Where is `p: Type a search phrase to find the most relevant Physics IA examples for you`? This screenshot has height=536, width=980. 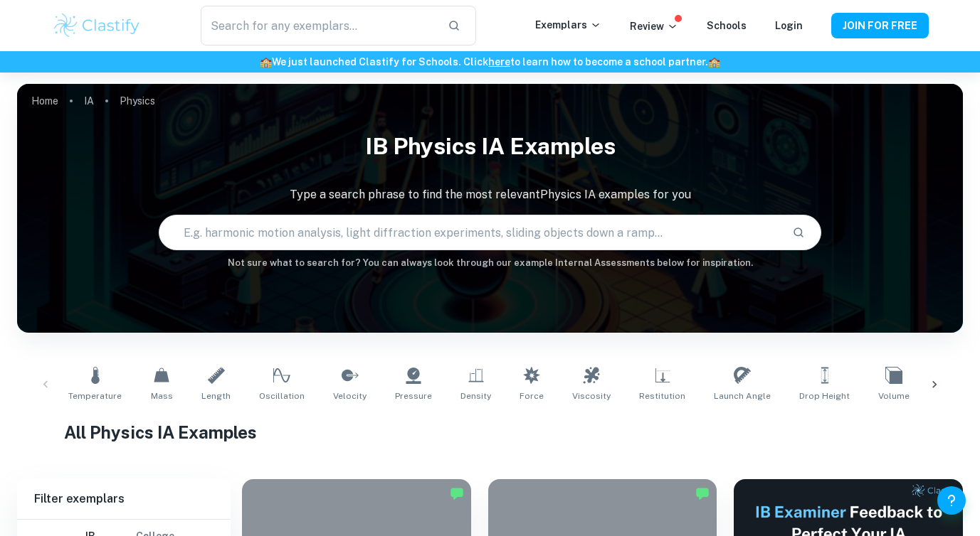
p: Type a search phrase to find the most relevant Physics IA examples for you is located at coordinates (490, 195).